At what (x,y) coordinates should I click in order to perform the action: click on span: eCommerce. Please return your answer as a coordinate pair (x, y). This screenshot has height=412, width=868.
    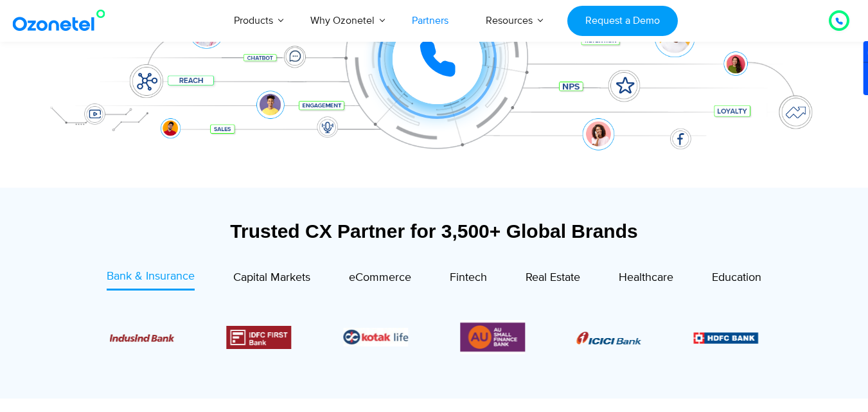
    Looking at the image, I should click on (380, 277).